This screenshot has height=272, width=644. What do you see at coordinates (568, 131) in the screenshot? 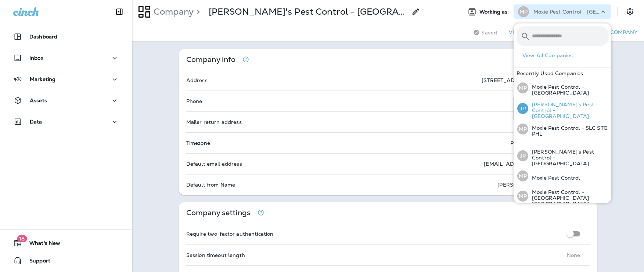
I see `p: Moxie Pest Control - SLC STG PHL` at bounding box center [568, 131].